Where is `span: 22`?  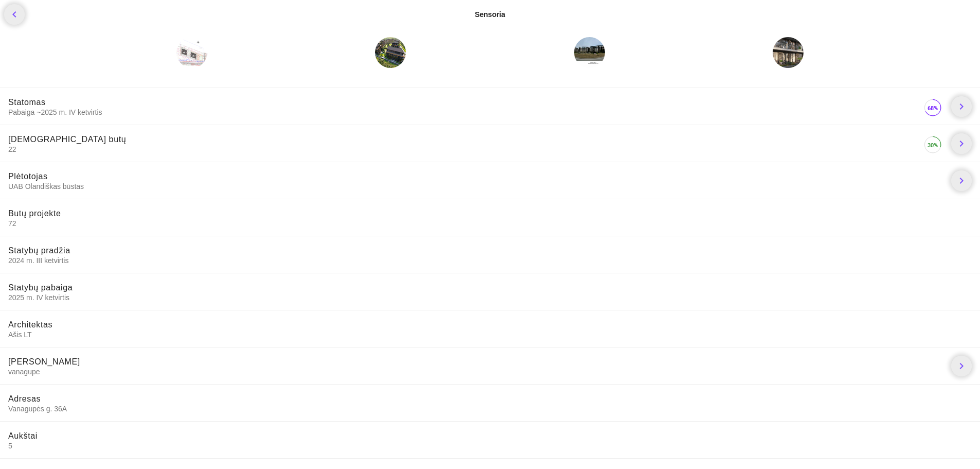 span: 22 is located at coordinates (465, 149).